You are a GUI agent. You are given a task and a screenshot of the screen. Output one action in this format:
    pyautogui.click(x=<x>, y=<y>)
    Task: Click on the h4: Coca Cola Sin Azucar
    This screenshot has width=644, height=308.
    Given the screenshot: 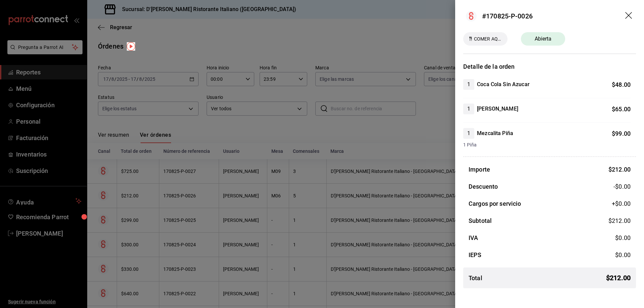 What is the action you would take?
    pyautogui.click(x=503, y=85)
    